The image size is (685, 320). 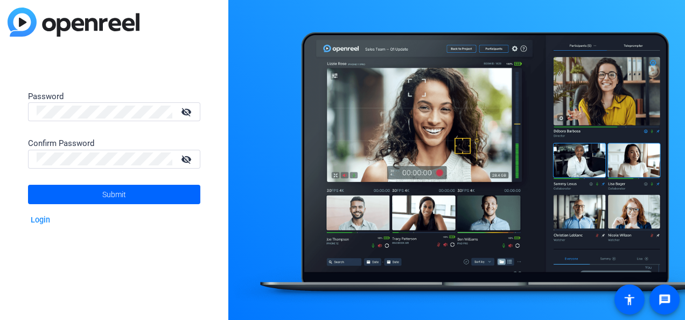 I want to click on mat-icon: accessibility, so click(x=629, y=299).